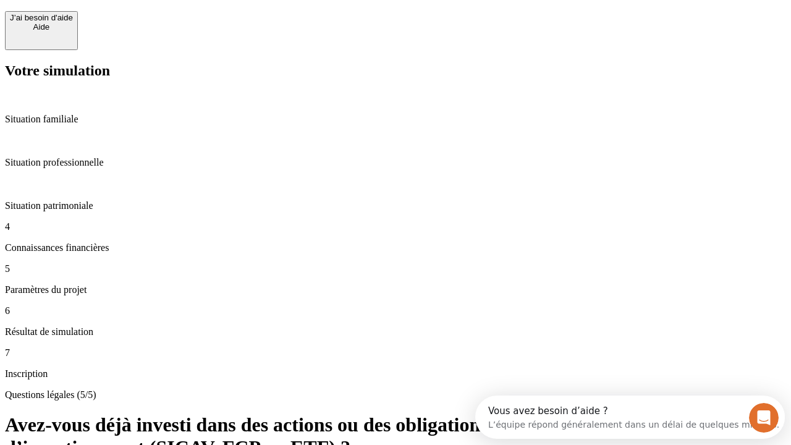 The height and width of the screenshot is (445, 791). What do you see at coordinates (396, 206) in the screenshot?
I see `p: Situation patrimoniale` at bounding box center [396, 206].